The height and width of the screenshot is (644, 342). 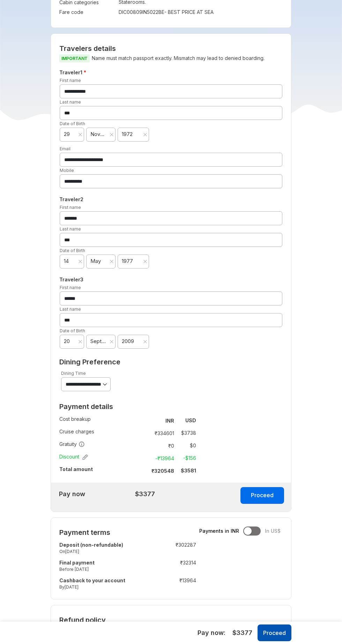 What do you see at coordinates (76, 469) in the screenshot?
I see `strong: Total amount` at bounding box center [76, 469].